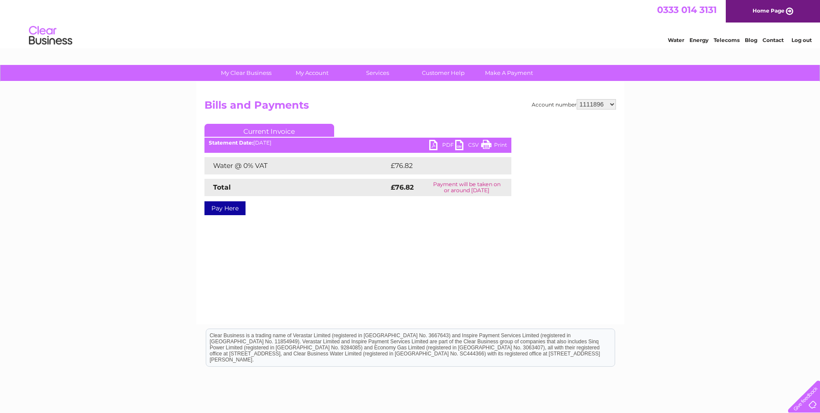  I want to click on b: Statement Date:, so click(231, 142).